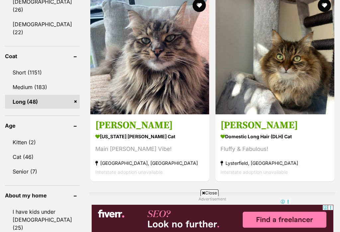  What do you see at coordinates (42, 157) in the screenshot?
I see `a: Cat (46)` at bounding box center [42, 157].